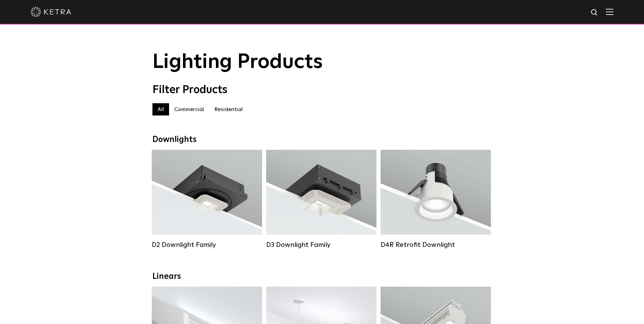 The width and height of the screenshot is (644, 324). Describe the element at coordinates (189, 109) in the screenshot. I see `label: Commercial` at that location.